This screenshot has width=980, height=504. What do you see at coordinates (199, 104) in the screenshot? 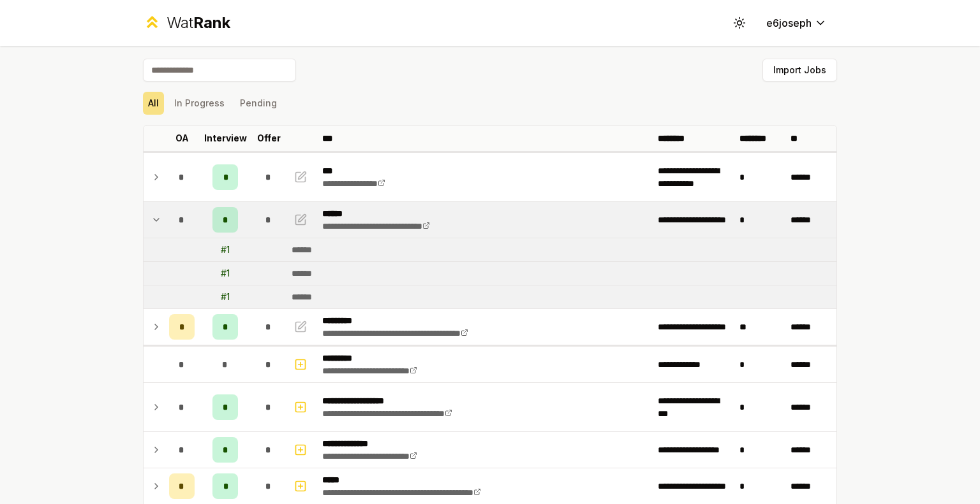
I see `button: In Progress` at bounding box center [199, 104].